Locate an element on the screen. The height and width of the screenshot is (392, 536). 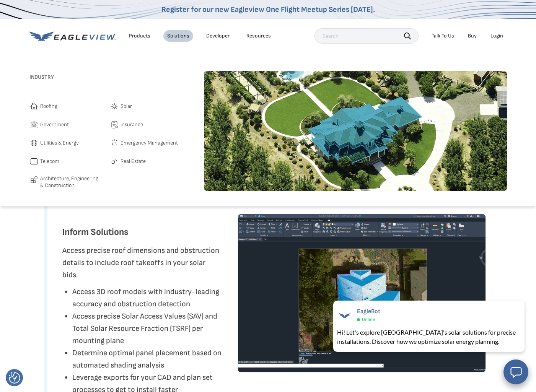
li: Access precise Solar Access Values (SAV) and Total Solar Resource Fraction (TSRF) per mounting plane is located at coordinates (149, 328).